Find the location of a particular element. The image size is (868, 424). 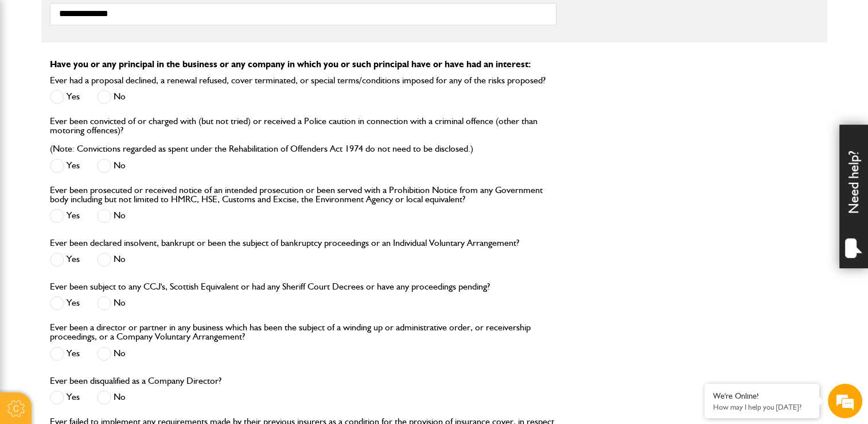

input: Enter your phone number is located at coordinates (112, 186).